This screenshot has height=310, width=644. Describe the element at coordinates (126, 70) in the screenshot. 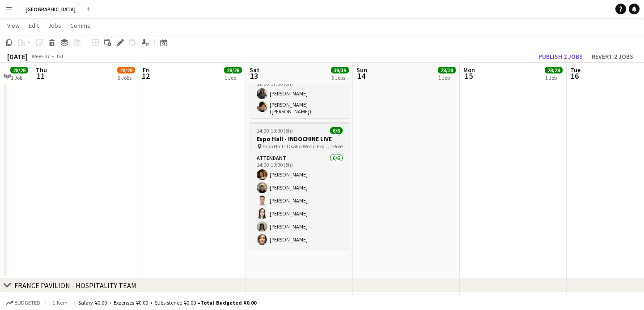

I see `span: 28/29` at that location.